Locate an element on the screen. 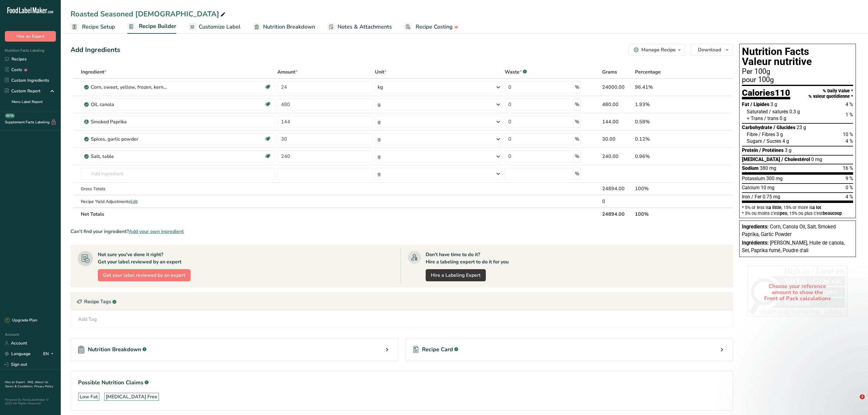 The width and height of the screenshot is (868, 415). span: Recipe Builder is located at coordinates (157, 26).